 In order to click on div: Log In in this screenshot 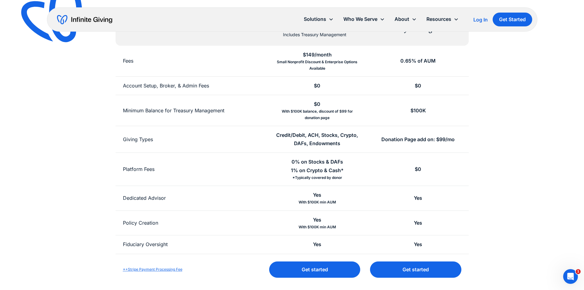, I will do `click(481, 20)`.